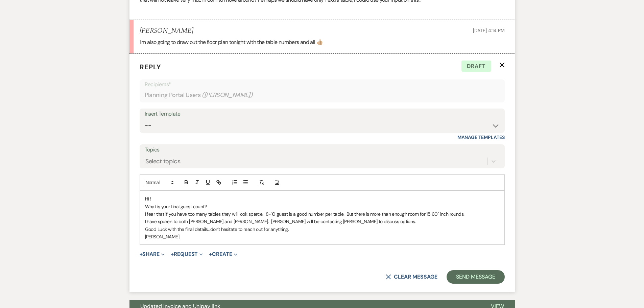 Image resolution: width=644 pixels, height=308 pixels. Describe the element at coordinates (150, 67) in the screenshot. I see `span: Reply` at that location.